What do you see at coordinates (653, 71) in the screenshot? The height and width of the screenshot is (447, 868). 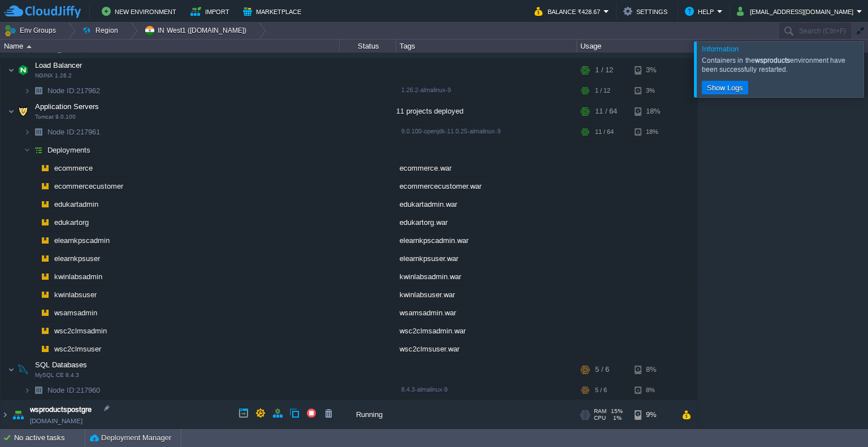 I see `div: 3%` at bounding box center [653, 71].